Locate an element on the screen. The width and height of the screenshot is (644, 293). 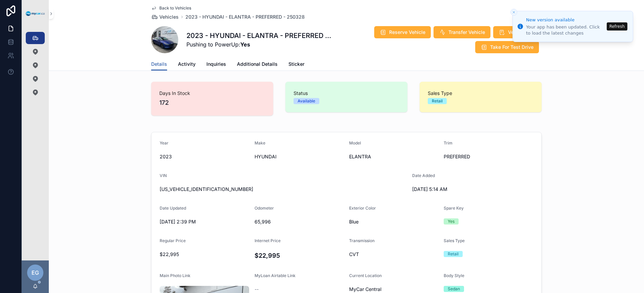
span: 172 is located at coordinates (212, 103).